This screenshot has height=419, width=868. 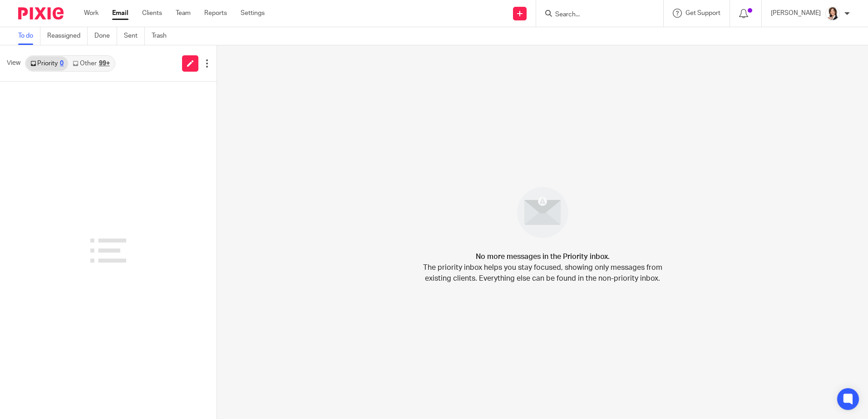 What do you see at coordinates (14, 63) in the screenshot?
I see `span: View` at bounding box center [14, 63].